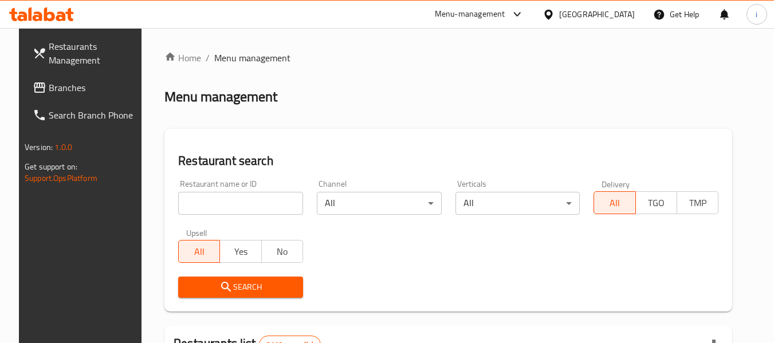 The height and width of the screenshot is (343, 774). What do you see at coordinates (94, 115) in the screenshot?
I see `span: Search Branch Phone` at bounding box center [94, 115].